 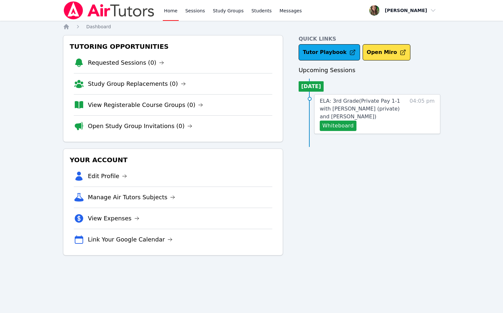 I want to click on button: Whiteboard, so click(x=338, y=126).